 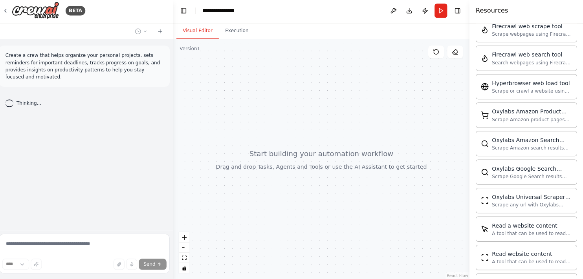 What do you see at coordinates (492, 13) in the screenshot?
I see `h4: Resources` at bounding box center [492, 13].